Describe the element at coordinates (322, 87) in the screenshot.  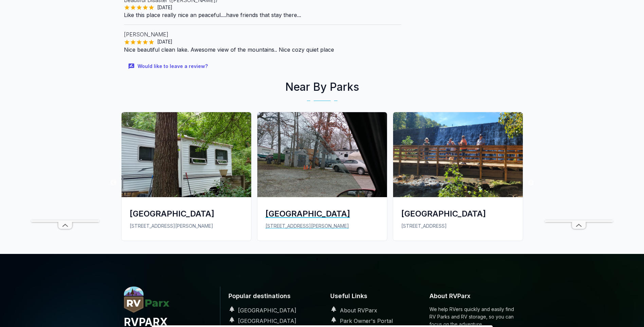
I see `h2: Near By Parks` at that location.